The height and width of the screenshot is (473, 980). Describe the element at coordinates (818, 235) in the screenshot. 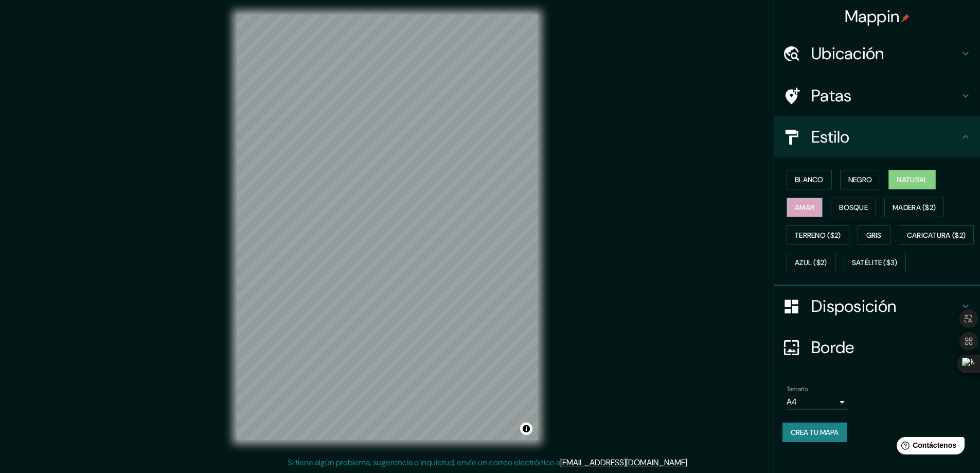

I see `button: Terreno ($2)` at that location.